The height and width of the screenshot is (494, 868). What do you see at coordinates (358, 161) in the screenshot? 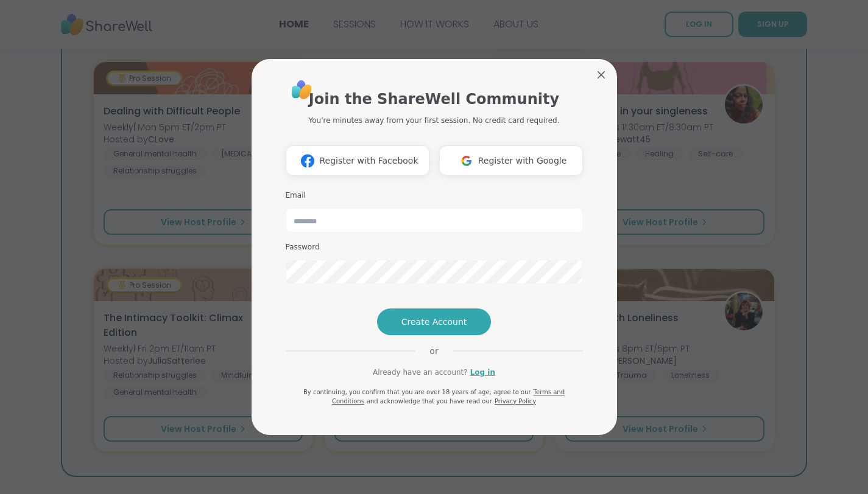
I see `button: Register with Facebook` at bounding box center [358, 161].